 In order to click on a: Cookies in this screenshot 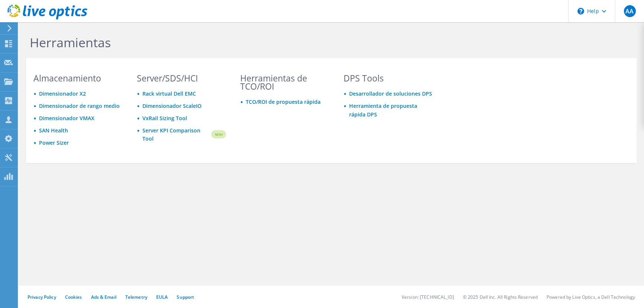, I will do `click(74, 297)`.